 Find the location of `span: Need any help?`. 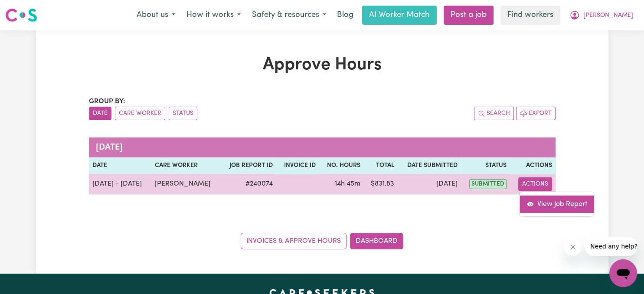

span: Need any help? is located at coordinates (29, 9).